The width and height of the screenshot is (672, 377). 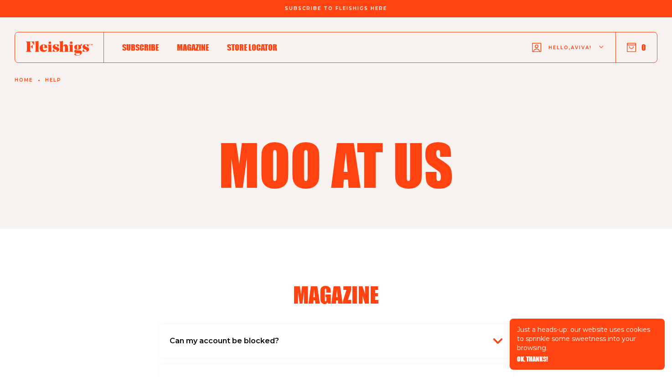 I want to click on a: Store locator, so click(x=252, y=47).